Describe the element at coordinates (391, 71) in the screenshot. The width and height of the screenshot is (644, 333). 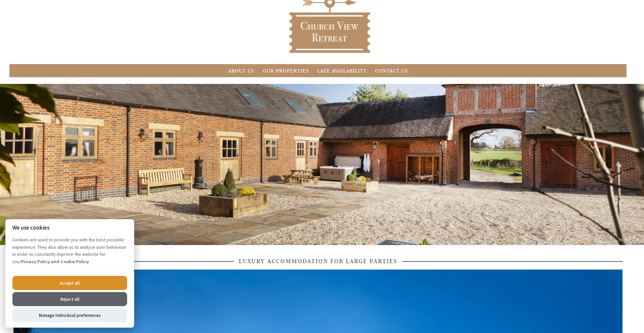
I see `a: Contact Us` at that location.